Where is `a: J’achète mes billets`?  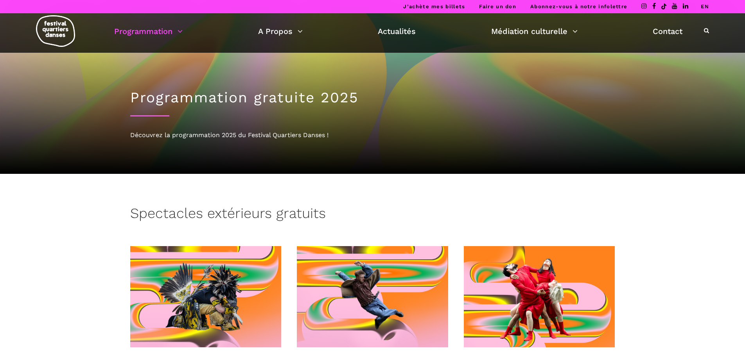
a: J’achète mes billets is located at coordinates (434, 6).